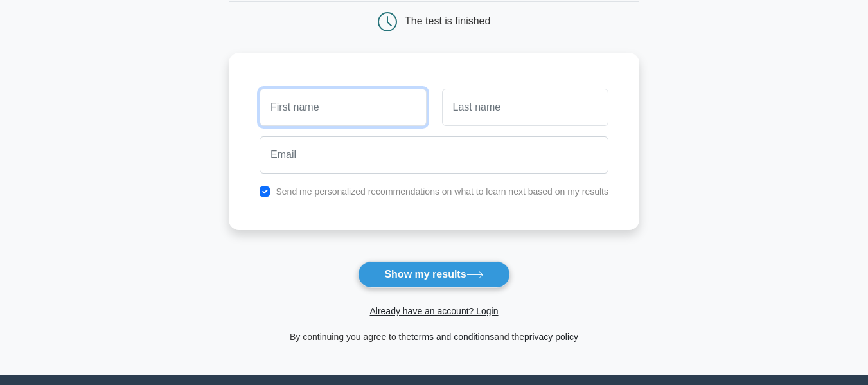 Image resolution: width=868 pixels, height=385 pixels. Describe the element at coordinates (433, 274) in the screenshot. I see `button: Show my results` at that location.